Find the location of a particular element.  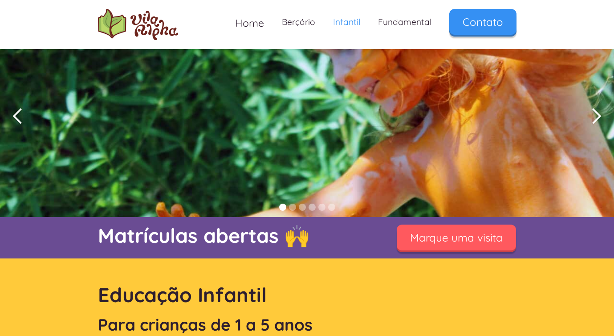

p: Matrículas abertas 🙌 is located at coordinates (236, 235).